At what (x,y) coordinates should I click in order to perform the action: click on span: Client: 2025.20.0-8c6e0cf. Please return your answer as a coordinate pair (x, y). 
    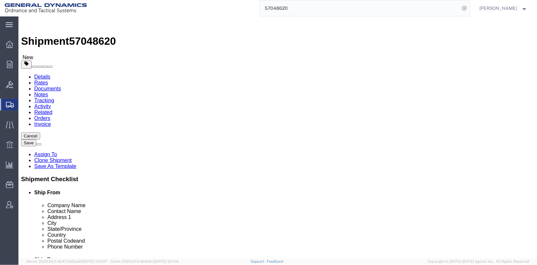
    Looking at the image, I should click on (144, 262).